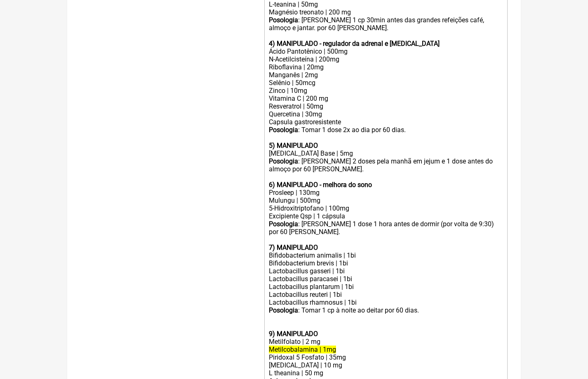 Image resolution: width=588 pixels, height=379 pixels. Describe the element at coordinates (386, 263) in the screenshot. I see `div: Bifidobacterium brevis | 1bi` at that location.